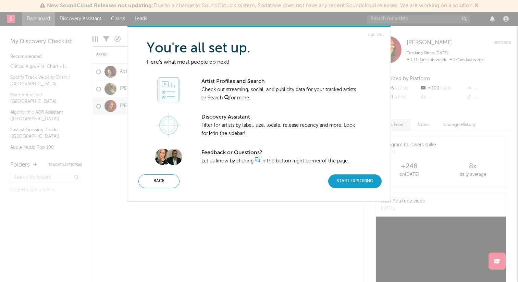  I want to click on img: XZ4FIGRR.jpg, so click(163, 157).